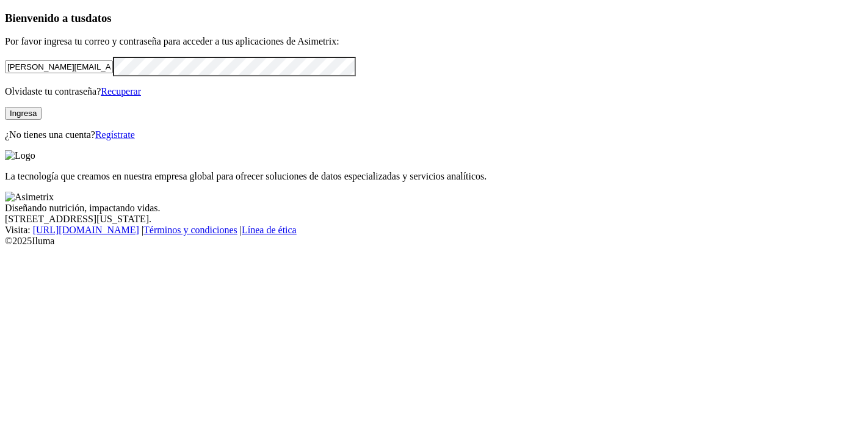 The image size is (868, 428). Describe the element at coordinates (115, 134) in the screenshot. I see `a: Regístrate` at that location.